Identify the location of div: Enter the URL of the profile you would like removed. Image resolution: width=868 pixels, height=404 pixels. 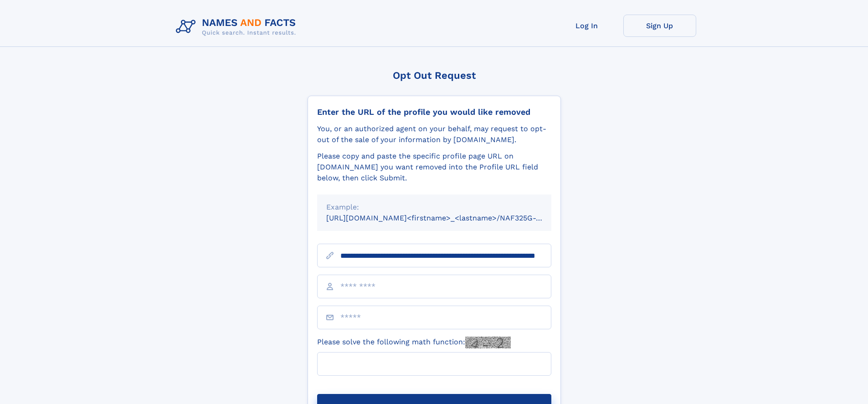
(434, 112).